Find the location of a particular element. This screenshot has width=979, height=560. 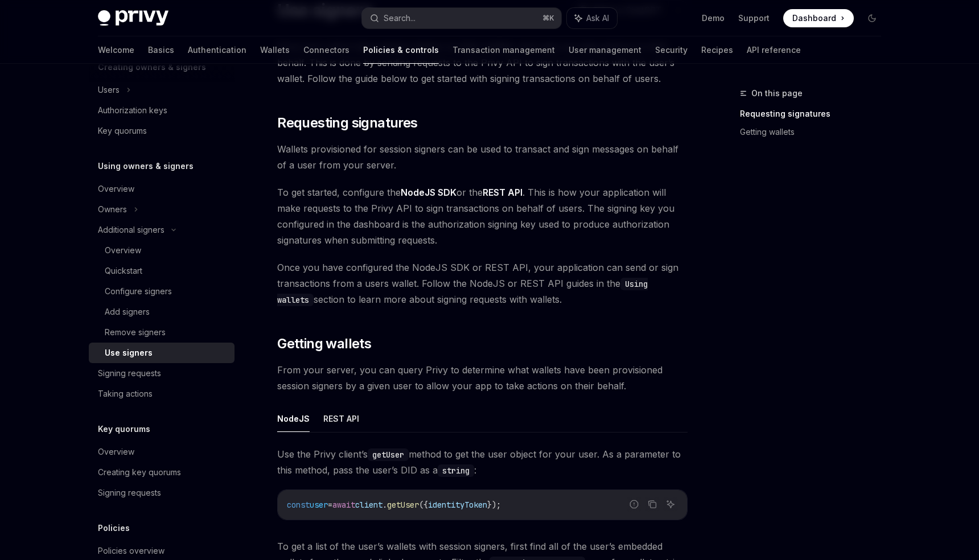

a: User management is located at coordinates (605, 50).